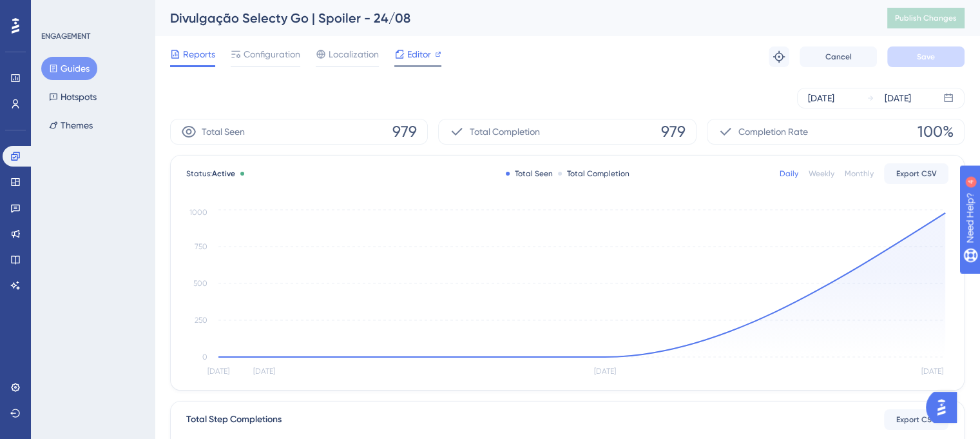 This screenshot has height=439, width=980. What do you see at coordinates (529, 174) in the screenshot?
I see `div: Total Seen` at bounding box center [529, 174].